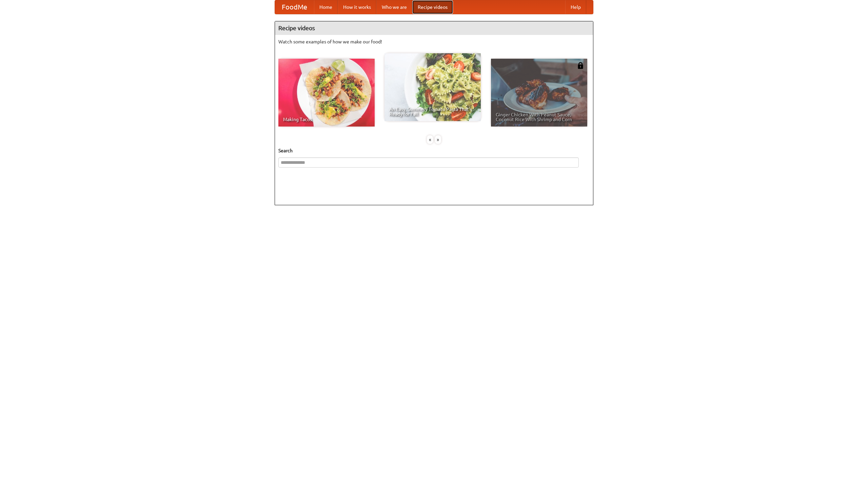  What do you see at coordinates (434, 42) in the screenshot?
I see `p: Watch some examples of how we make our food!` at bounding box center [434, 42].